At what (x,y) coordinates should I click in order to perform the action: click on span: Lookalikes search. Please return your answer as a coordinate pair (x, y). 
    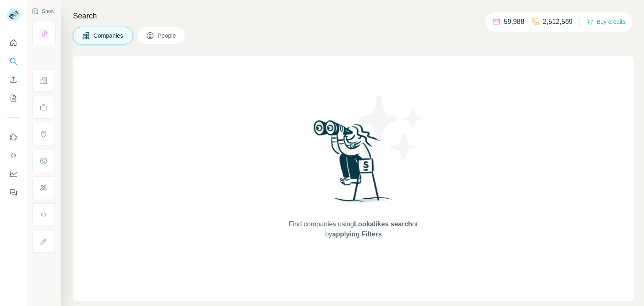
    Looking at the image, I should click on (383, 224).